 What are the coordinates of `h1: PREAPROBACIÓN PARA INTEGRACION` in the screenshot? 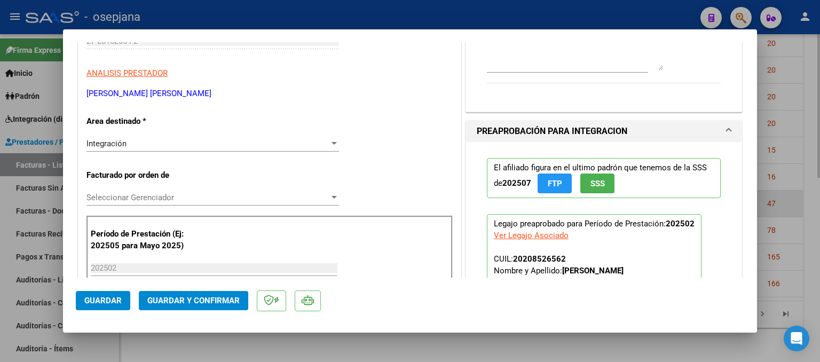 It's located at (552, 131).